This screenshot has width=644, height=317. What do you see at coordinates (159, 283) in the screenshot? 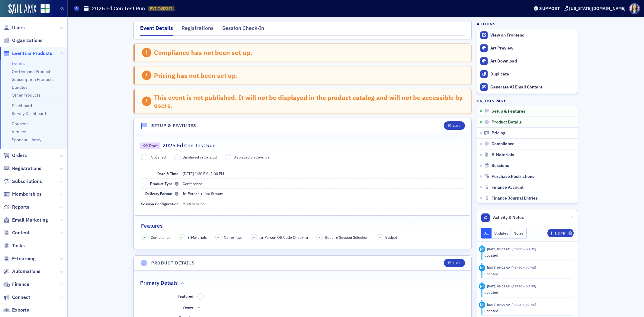
I see `h2: Primary Details` at bounding box center [159, 283].